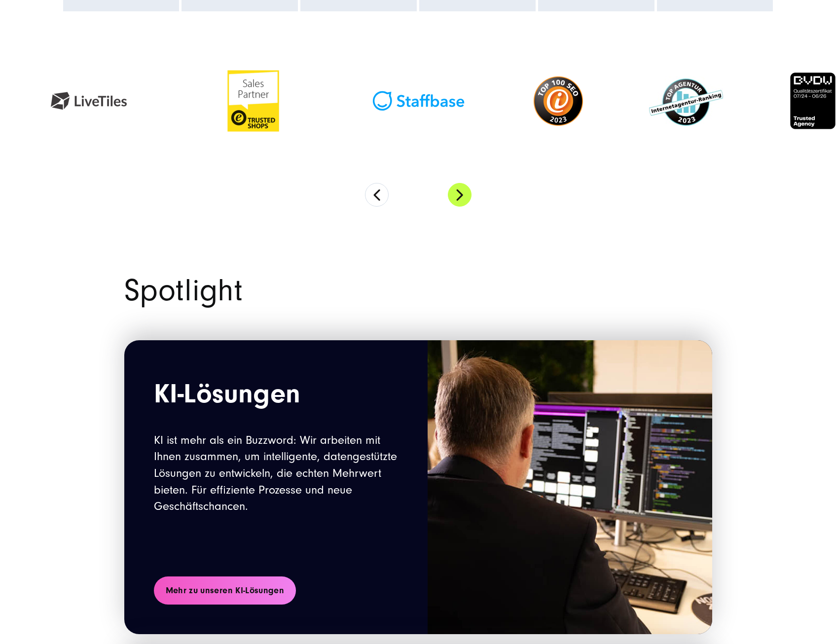 The width and height of the screenshot is (836, 644). I want to click on h2: Spotlight, so click(418, 290).